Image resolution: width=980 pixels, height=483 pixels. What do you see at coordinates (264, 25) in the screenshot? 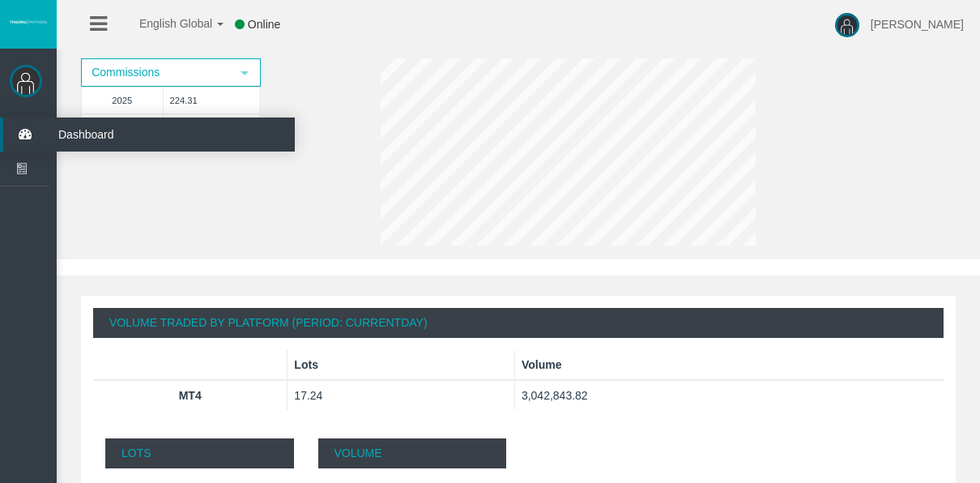
I see `span: Online` at bounding box center [264, 25].